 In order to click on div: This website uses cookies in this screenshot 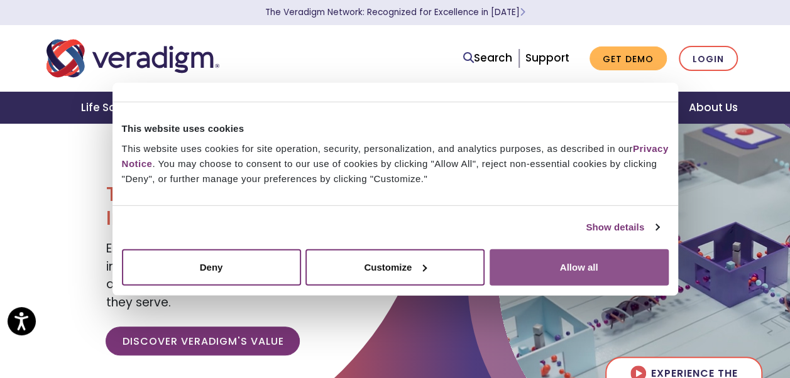, I will do `click(395, 129)`.